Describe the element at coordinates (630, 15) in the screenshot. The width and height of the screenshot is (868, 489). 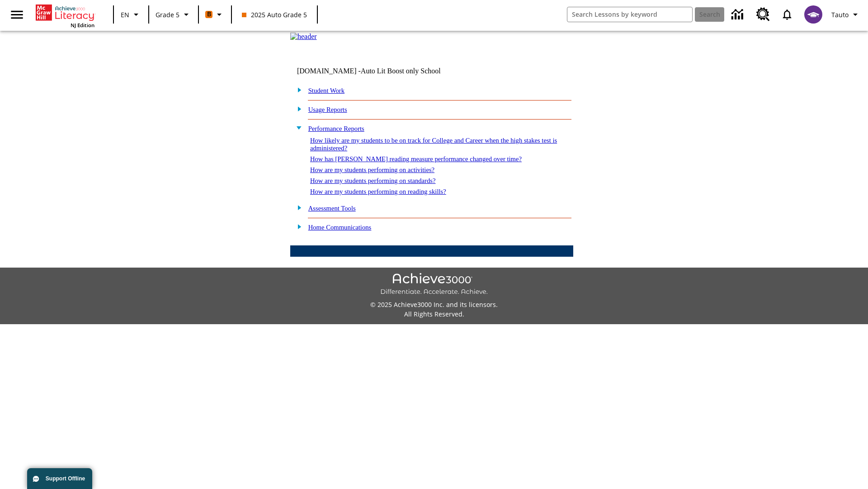
I see `input: search field` at that location.